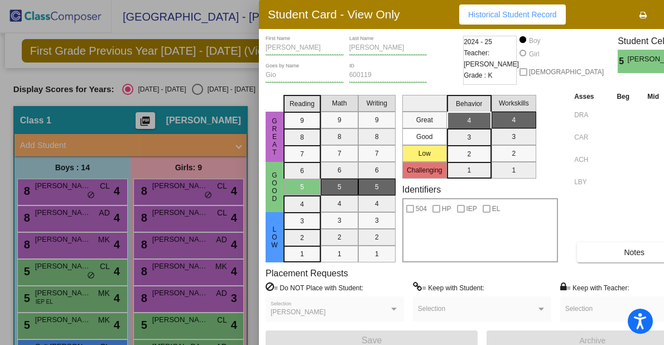 Image resolution: width=664 pixels, height=345 pixels. What do you see at coordinates (447, 209) in the screenshot?
I see `span: HP` at bounding box center [447, 209].